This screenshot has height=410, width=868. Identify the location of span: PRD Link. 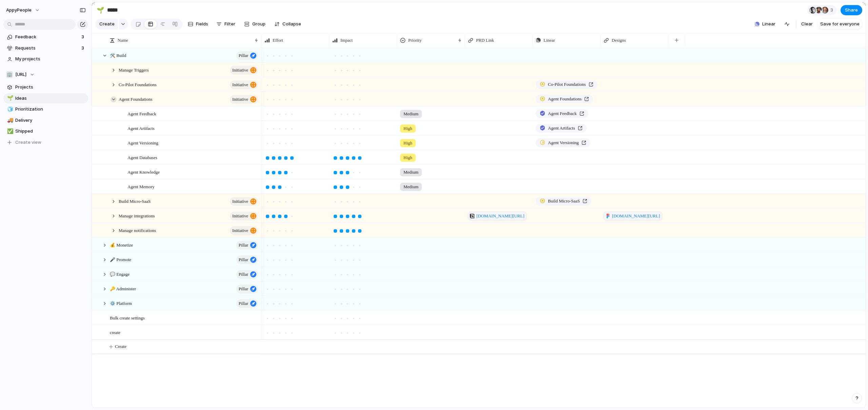
(485, 40).